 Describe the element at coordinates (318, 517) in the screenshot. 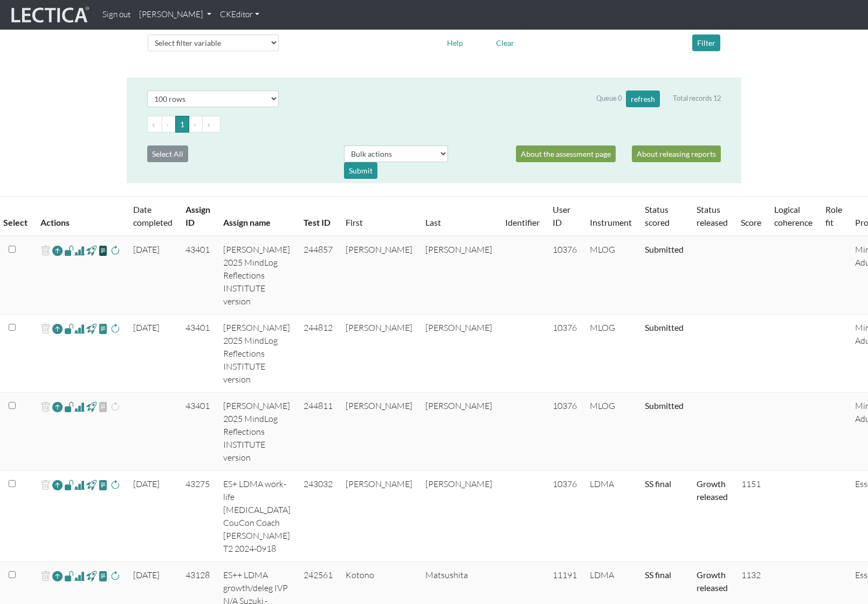

I see `td: 243032` at that location.